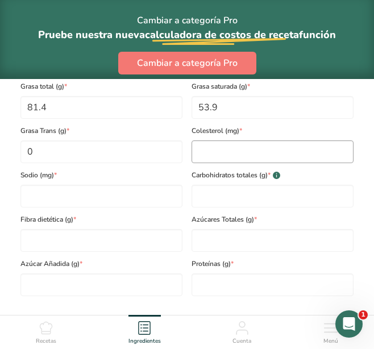 The height and width of the screenshot is (349, 374). What do you see at coordinates (242, 331) in the screenshot?
I see `a: Cuenta` at bounding box center [242, 331].